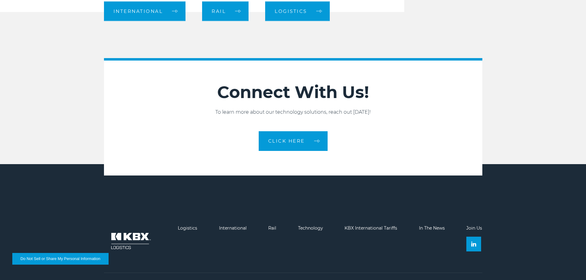 This screenshot has width=586, height=280. I want to click on span: Rail, so click(219, 11).